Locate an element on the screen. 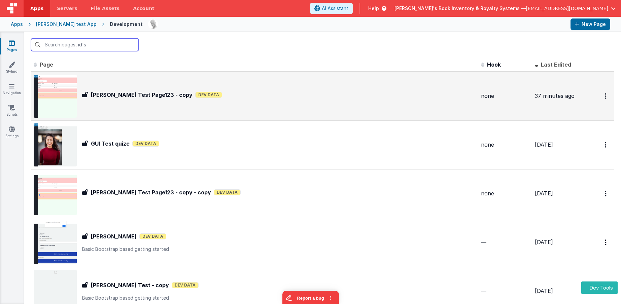 This screenshot has height=304, width=621. img: 11ac31fe5dc3d0eff3fbbbf7b26fa6e1 is located at coordinates (153, 24).